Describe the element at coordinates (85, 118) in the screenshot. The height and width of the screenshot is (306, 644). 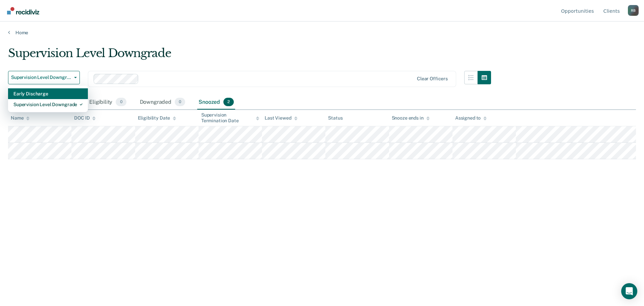
I see `div: DOC ID` at that location.